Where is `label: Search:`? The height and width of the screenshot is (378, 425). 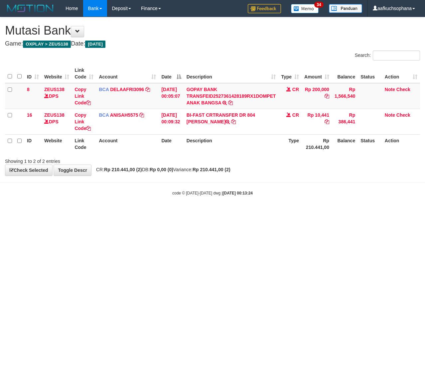
label: Search: is located at coordinates (387, 56).